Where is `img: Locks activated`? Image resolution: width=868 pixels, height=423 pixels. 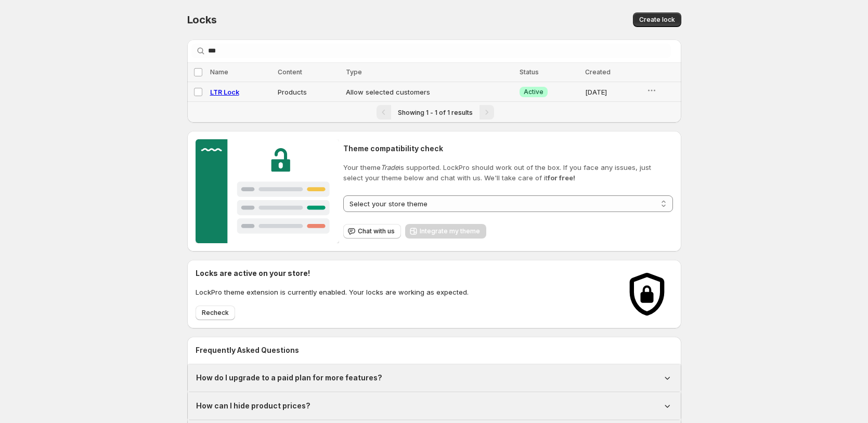
img: Locks activated is located at coordinates (647, 294).